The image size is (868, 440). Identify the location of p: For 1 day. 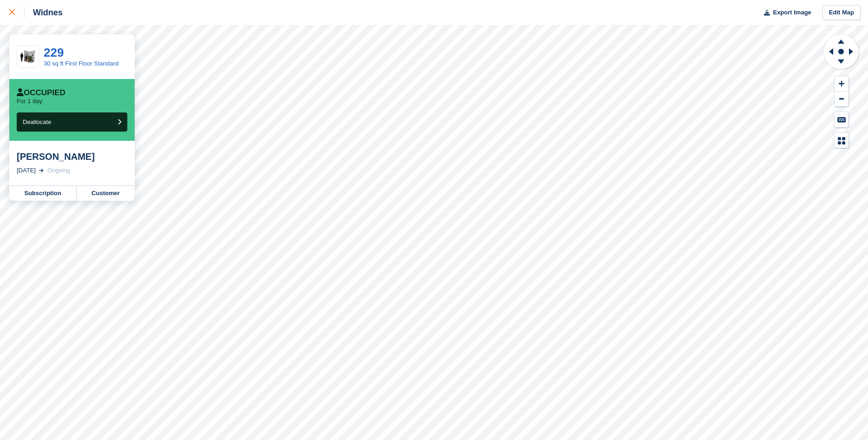
(29, 101).